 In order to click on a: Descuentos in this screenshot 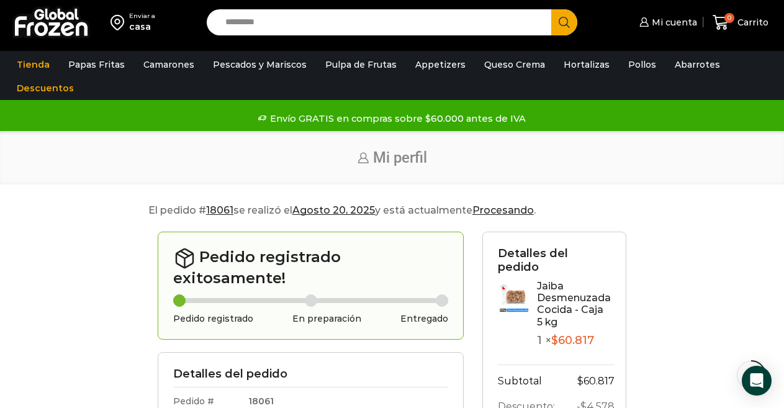, I will do `click(45, 88)`.